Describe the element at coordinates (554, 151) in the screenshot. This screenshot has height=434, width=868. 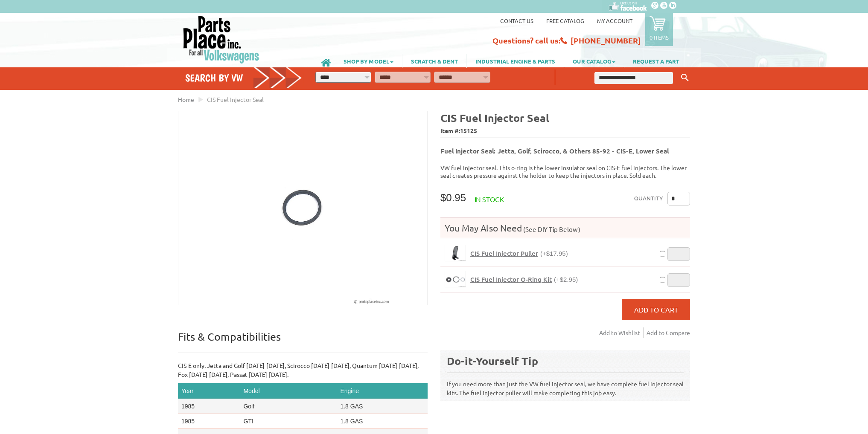
I see `b: Fuel Injector Seal: Jetta, Golf, Scirocco, & Others 85-92 - CIS-E, Lower Seal` at that location.